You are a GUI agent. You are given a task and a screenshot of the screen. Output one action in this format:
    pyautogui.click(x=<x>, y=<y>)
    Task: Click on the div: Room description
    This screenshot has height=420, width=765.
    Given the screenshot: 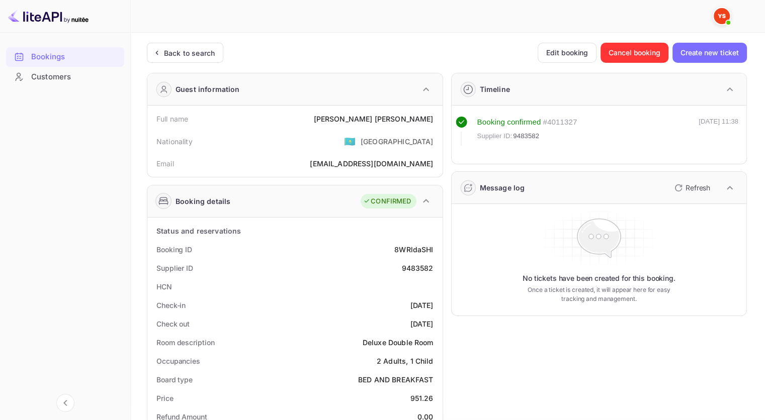 What is the action you would take?
    pyautogui.click(x=185, y=342)
    